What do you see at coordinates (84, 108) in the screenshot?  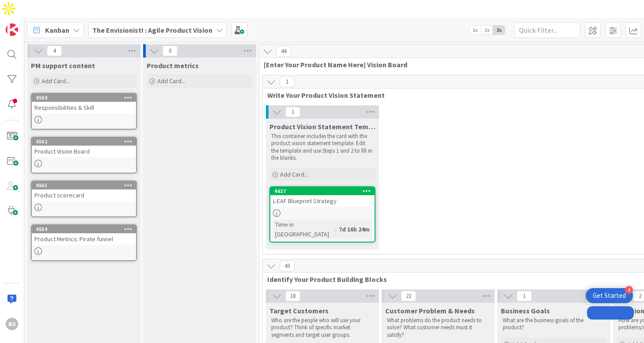 I see `div: Responsibilities & Skill` at bounding box center [84, 108].